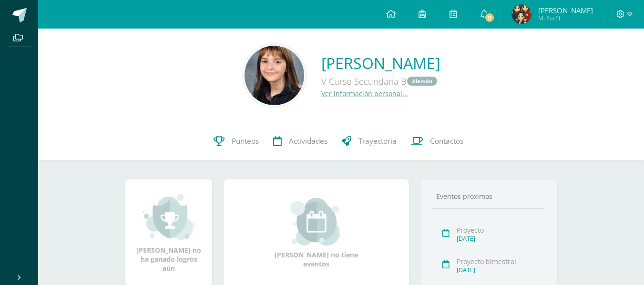  I want to click on span: Trayectoria, so click(378, 141).